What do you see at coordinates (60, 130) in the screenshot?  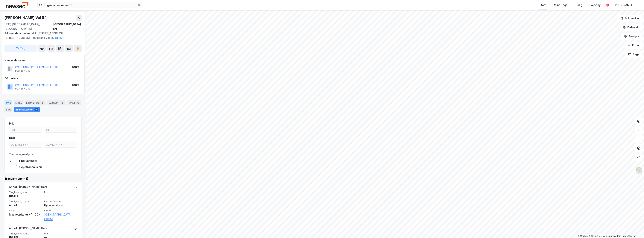 I see `input: Til` at bounding box center [60, 130].